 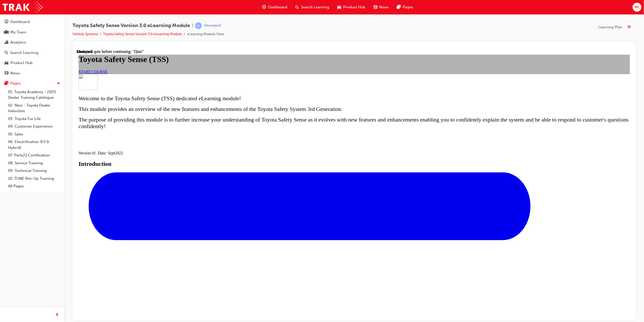 What do you see at coordinates (83, 49) in the screenshot?
I see `span: Welcome to the Toyota Safety Sense (TSS) dedicated eLearning module!` at bounding box center [83, 49].